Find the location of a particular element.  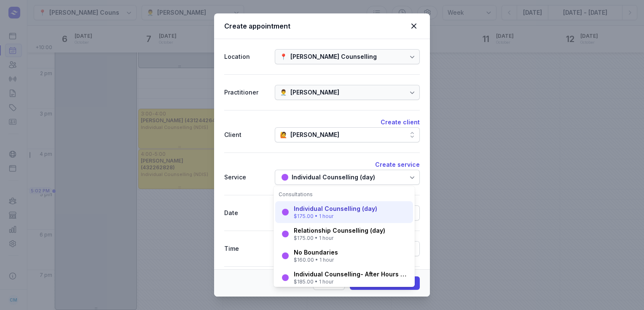

div: Time is located at coordinates (246, 249).